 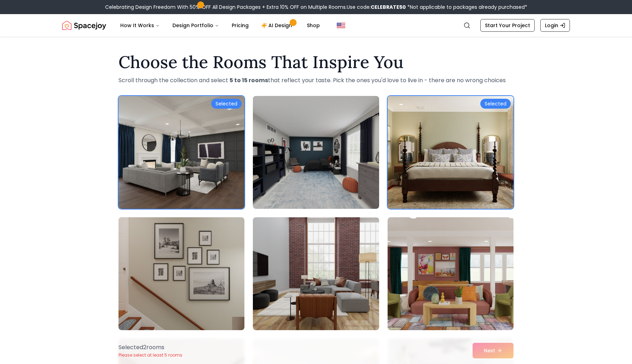 I want to click on nav: Global, so click(x=316, y=26).